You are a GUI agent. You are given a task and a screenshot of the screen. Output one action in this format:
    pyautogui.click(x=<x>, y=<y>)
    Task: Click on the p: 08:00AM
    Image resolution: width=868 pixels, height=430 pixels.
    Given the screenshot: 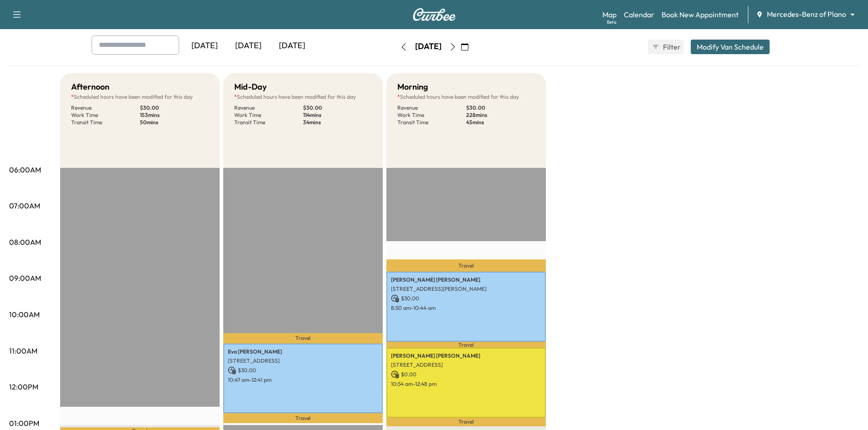 What is the action you would take?
    pyautogui.click(x=25, y=242)
    